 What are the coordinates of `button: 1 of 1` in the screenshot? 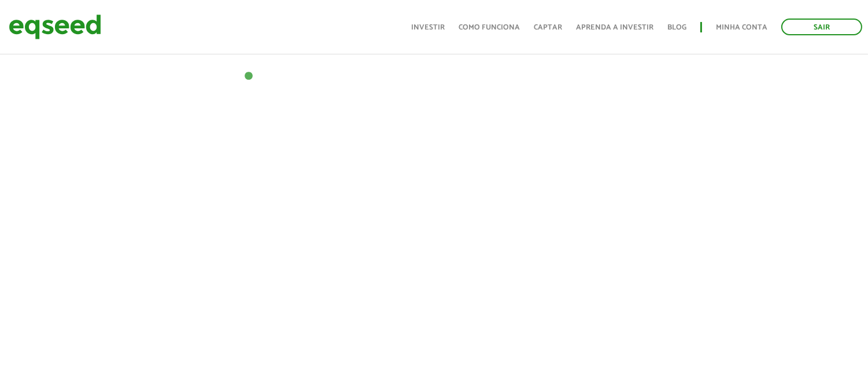 It's located at (249, 76).